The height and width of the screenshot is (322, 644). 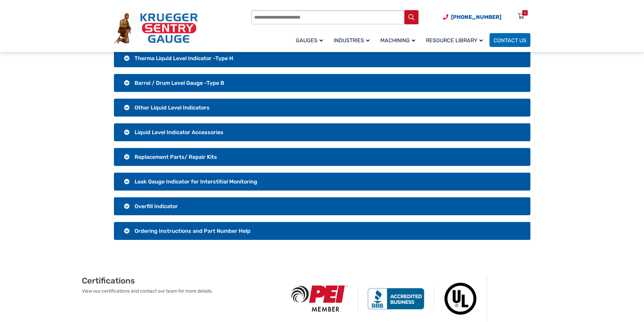 I want to click on img: BBB, so click(x=396, y=298).